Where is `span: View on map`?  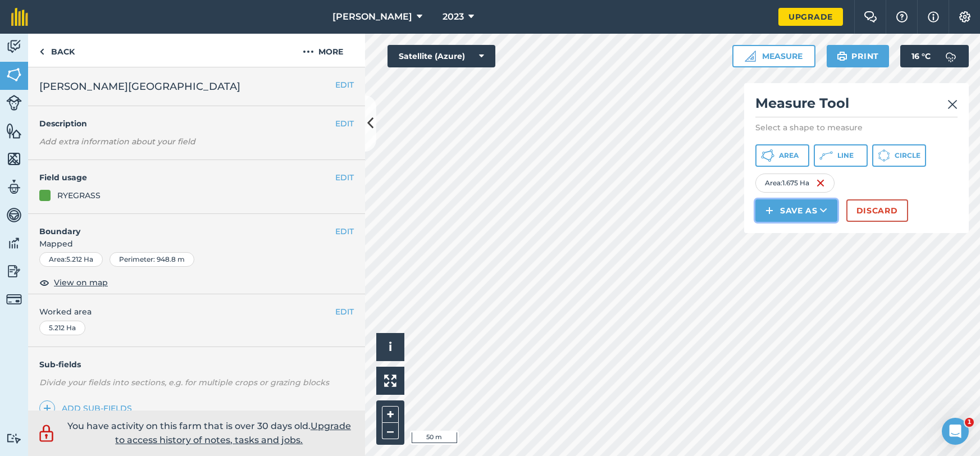
span: View on map is located at coordinates (81, 283).